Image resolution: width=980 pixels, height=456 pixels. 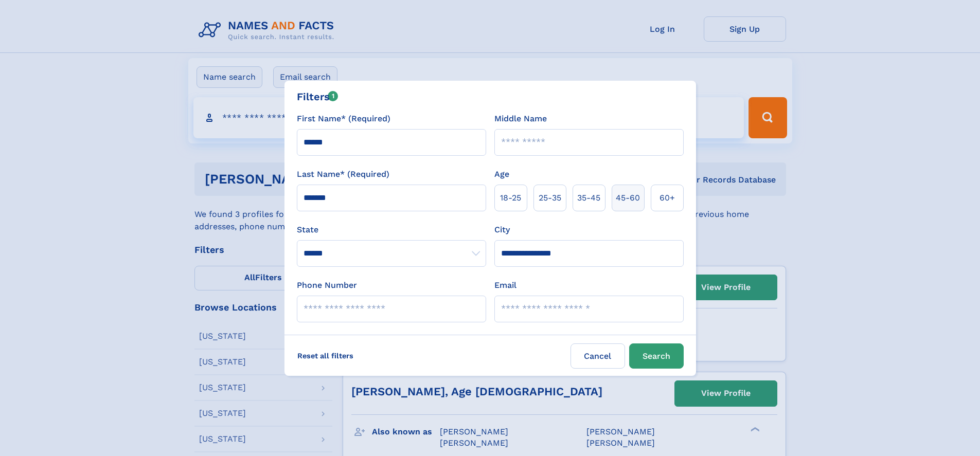 I want to click on span: 25‑35, so click(x=550, y=198).